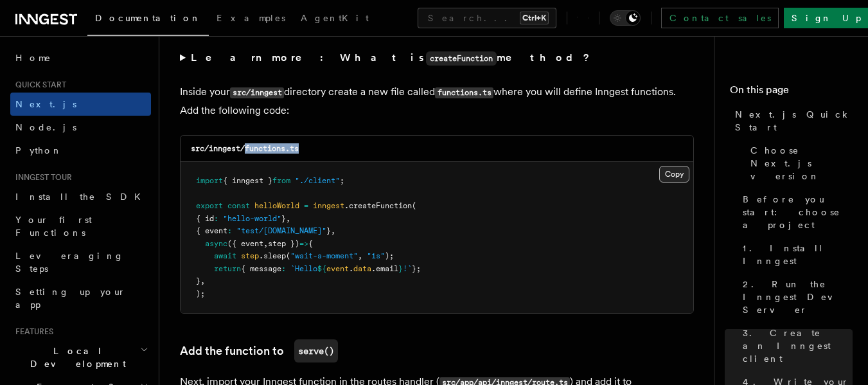  I want to click on span: Install the SDK, so click(81, 197).